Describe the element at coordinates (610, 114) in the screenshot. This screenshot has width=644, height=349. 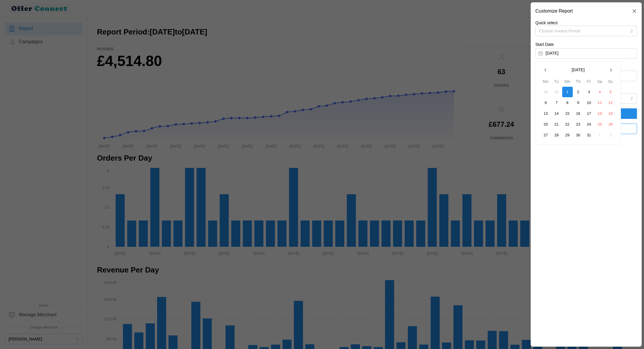
I see `button: 19 January 2025` at that location.